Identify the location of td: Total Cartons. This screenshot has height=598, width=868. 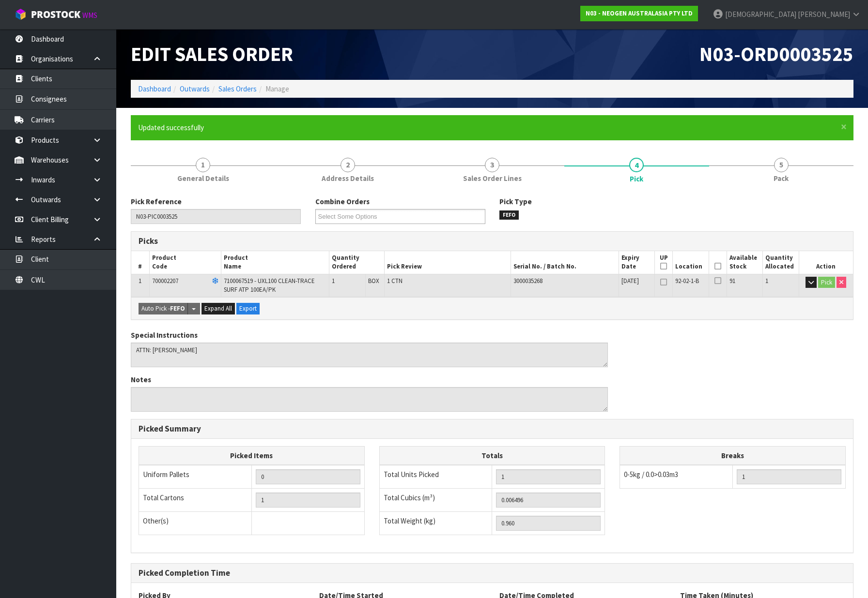
(195, 501).